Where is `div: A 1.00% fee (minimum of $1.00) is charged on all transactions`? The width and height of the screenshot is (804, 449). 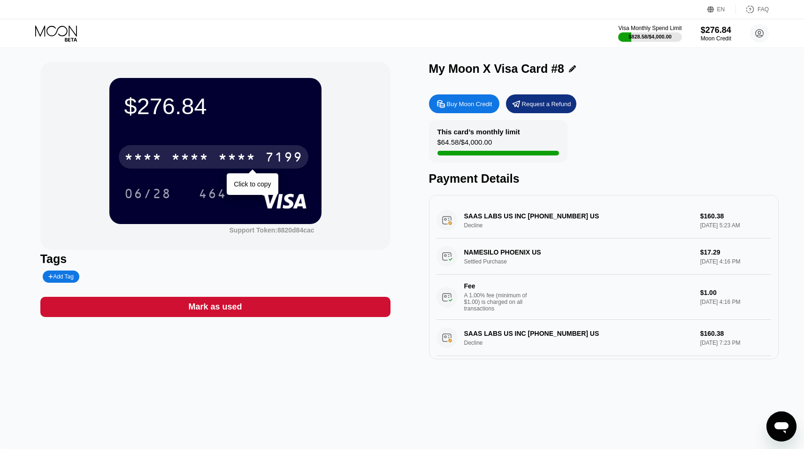 div: A 1.00% fee (minimum of $1.00) is charged on all transactions is located at coordinates (499, 302).